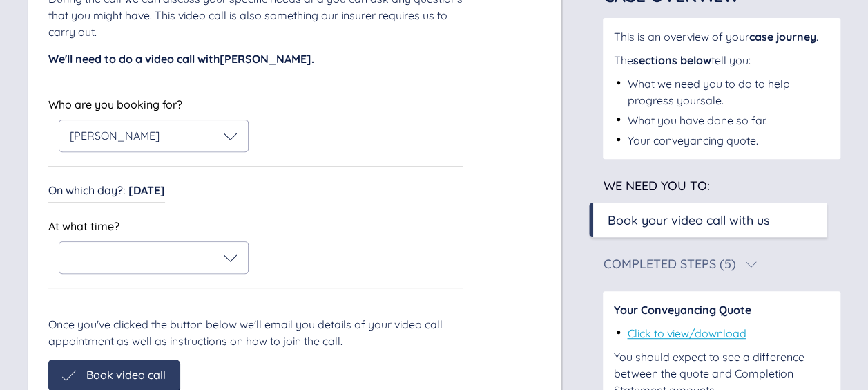 Image resolution: width=868 pixels, height=390 pixels. What do you see at coordinates (126, 375) in the screenshot?
I see `span: Book video call` at bounding box center [126, 375].